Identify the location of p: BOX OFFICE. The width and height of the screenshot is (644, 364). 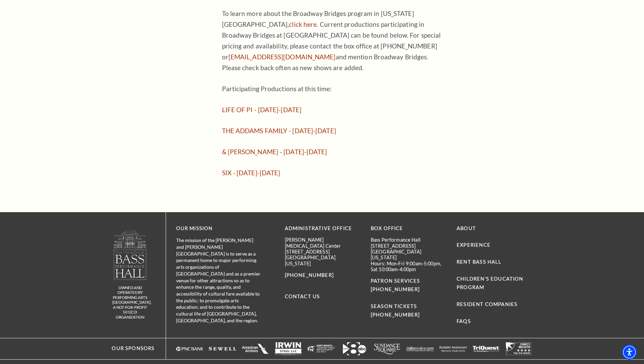
(408, 229).